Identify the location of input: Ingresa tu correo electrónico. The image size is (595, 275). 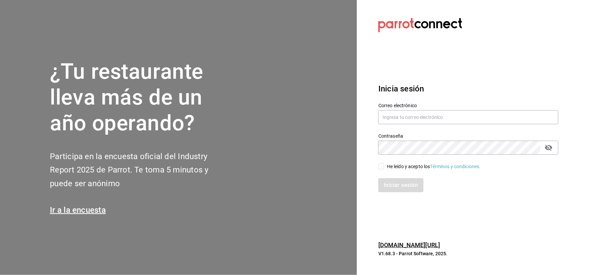
(468, 117).